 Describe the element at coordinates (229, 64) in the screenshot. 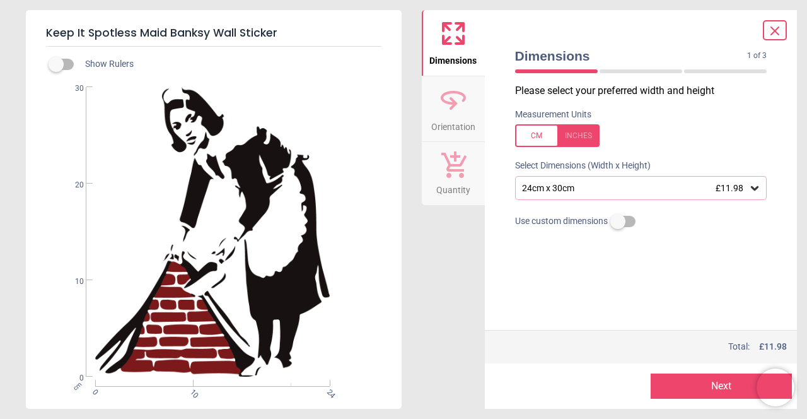

I see `div: Show Rulers` at that location.